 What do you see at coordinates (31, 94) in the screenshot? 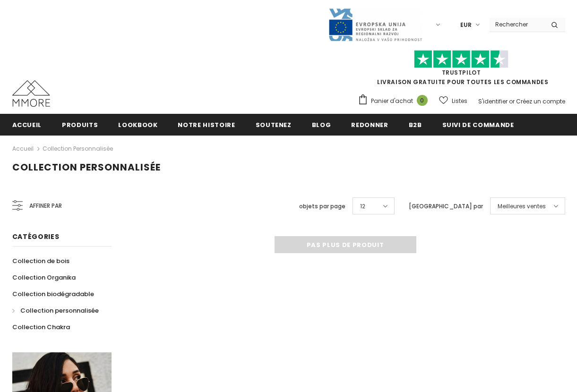
I see `img: Cas MMORE` at bounding box center [31, 94].